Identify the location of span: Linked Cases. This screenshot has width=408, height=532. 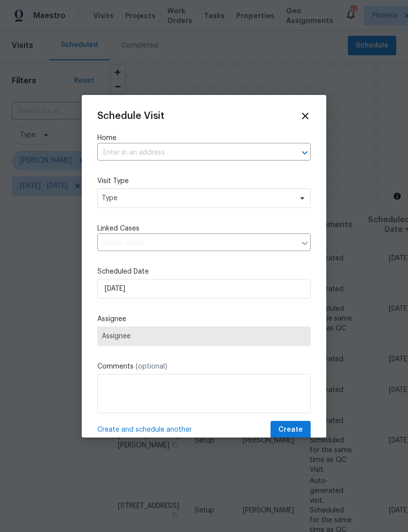
(118, 229).